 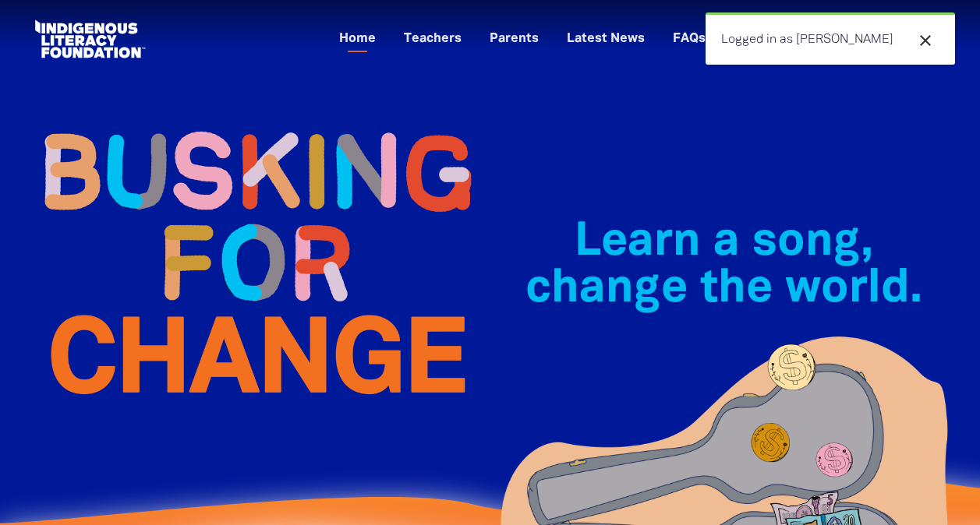 I want to click on button: close, so click(x=925, y=41).